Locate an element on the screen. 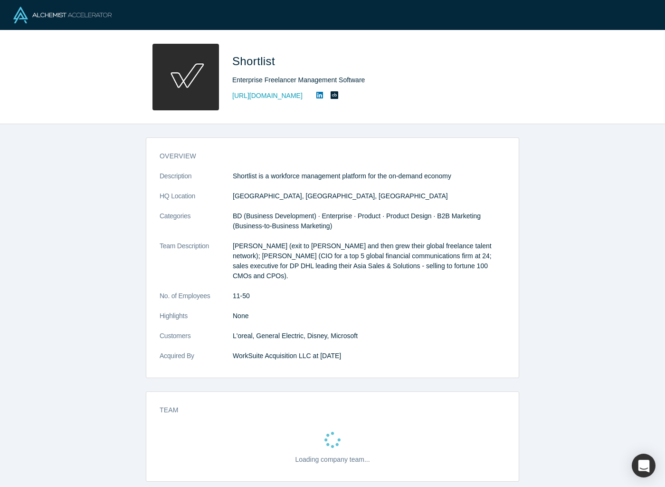  dt: Highlights is located at coordinates (196, 321).